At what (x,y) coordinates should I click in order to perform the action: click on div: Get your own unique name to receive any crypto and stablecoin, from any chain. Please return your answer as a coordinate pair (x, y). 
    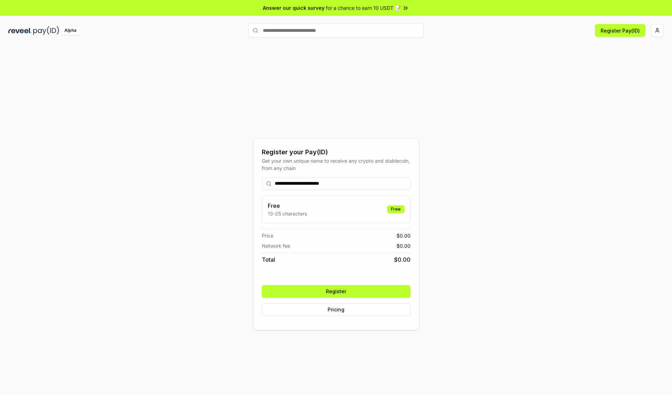
    Looking at the image, I should click on (336, 165).